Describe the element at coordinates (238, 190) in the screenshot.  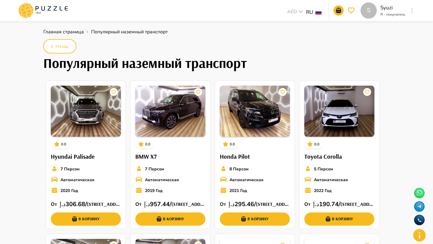
I see `p: 2021 Год` at that location.